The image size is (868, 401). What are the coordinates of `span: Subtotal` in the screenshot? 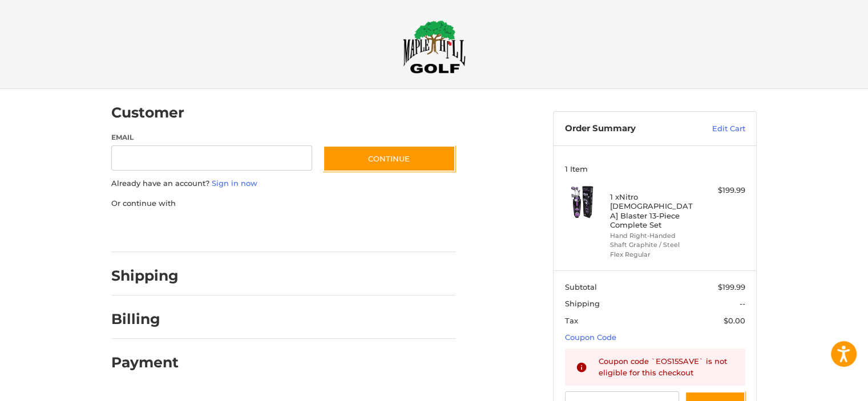 It's located at (581, 287).